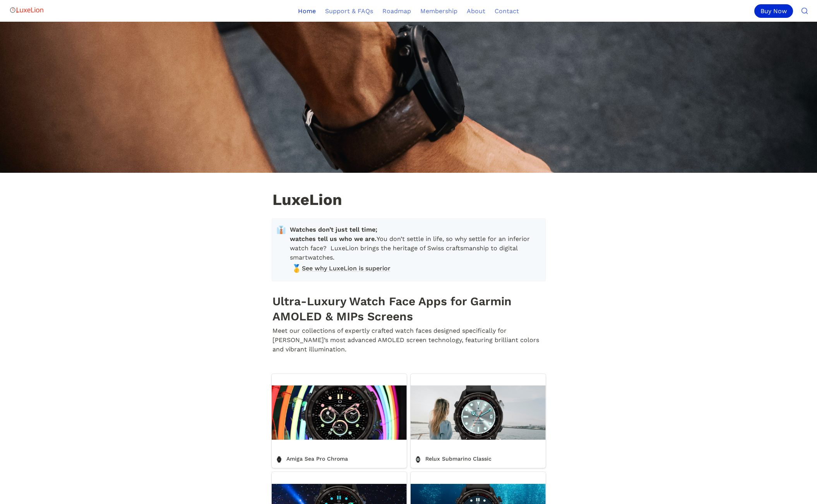 The image size is (817, 504). I want to click on span: See why LuxeLion is superior, so click(346, 268).